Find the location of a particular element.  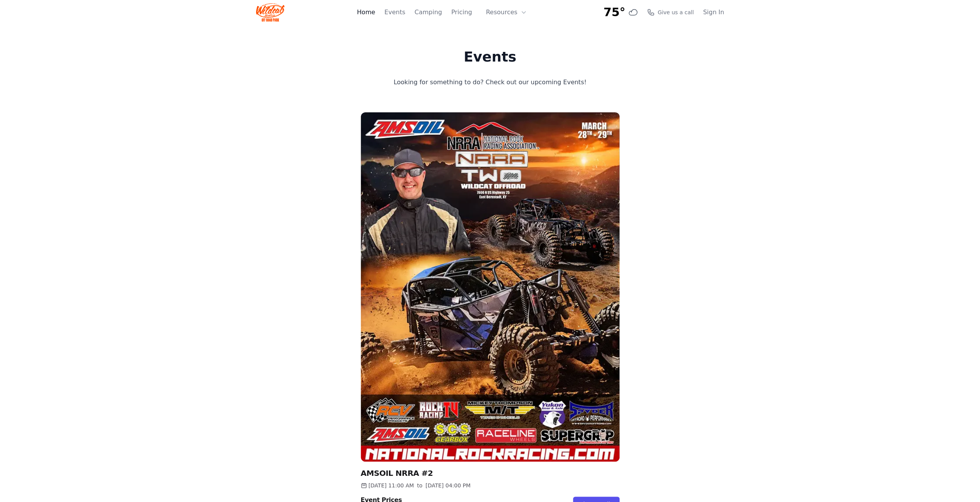

a: Sign In is located at coordinates (714, 12).